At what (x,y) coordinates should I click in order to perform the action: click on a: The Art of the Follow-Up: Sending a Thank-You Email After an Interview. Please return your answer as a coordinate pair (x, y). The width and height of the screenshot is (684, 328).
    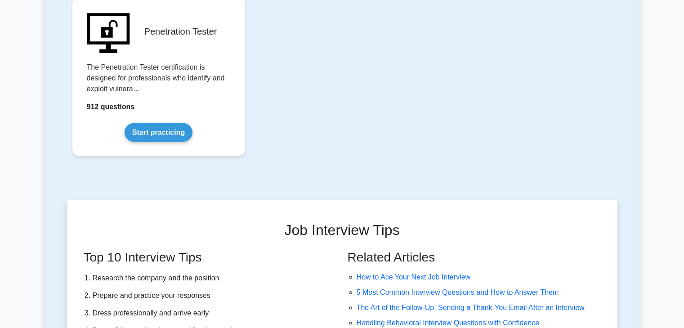
    Looking at the image, I should click on (470, 308).